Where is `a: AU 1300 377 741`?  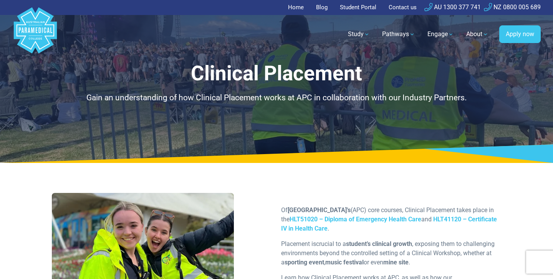 a: AU 1300 377 741 is located at coordinates (452, 7).